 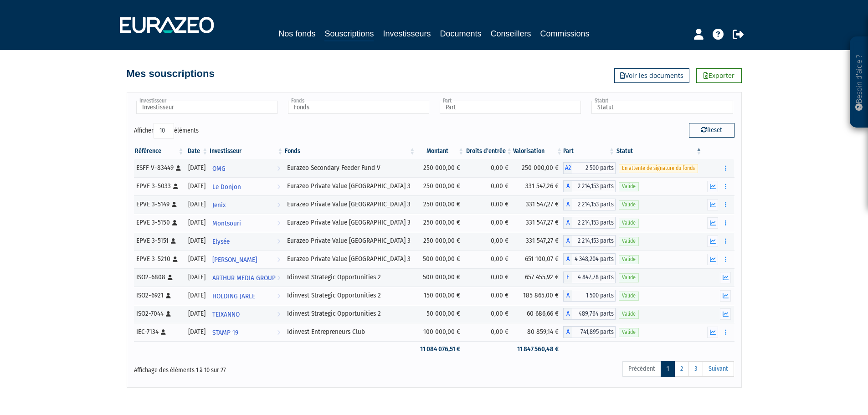 I want to click on span: 4 847,78 parts, so click(x=593, y=277).